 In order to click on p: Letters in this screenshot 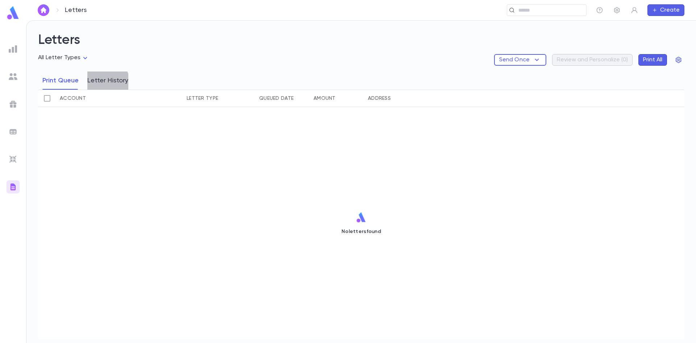, I will do `click(76, 10)`.